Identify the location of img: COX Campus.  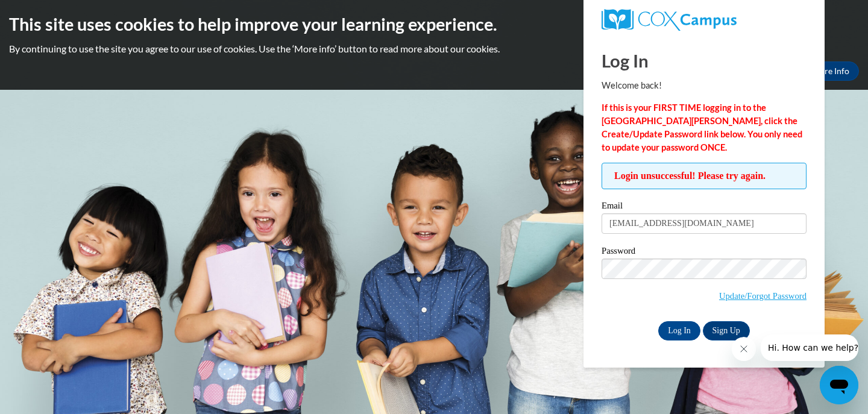
(669, 20).